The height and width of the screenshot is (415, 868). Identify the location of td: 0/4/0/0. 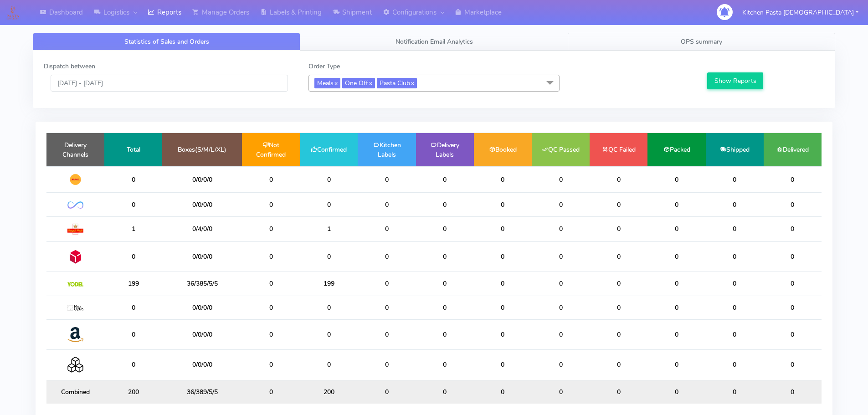
(202, 229).